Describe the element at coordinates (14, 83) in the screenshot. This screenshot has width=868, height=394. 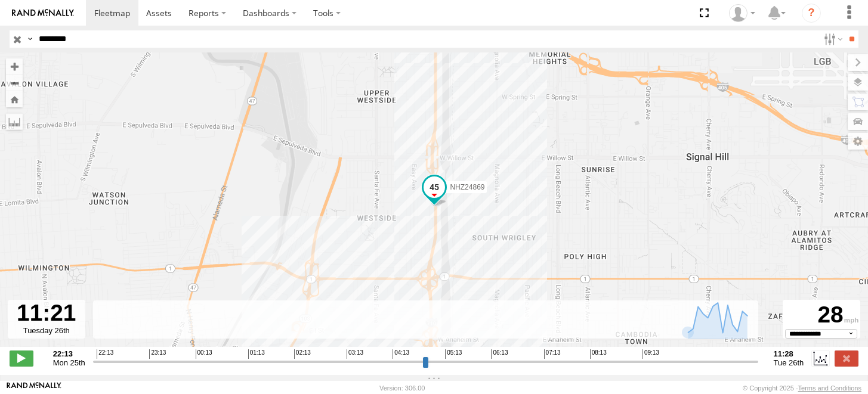
I see `button: Zoom out` at that location.